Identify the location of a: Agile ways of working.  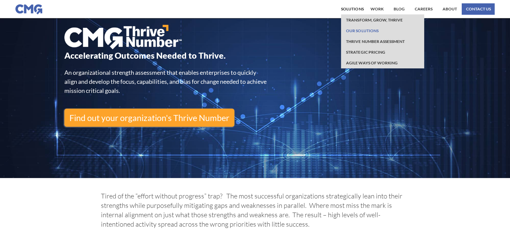
(372, 63).